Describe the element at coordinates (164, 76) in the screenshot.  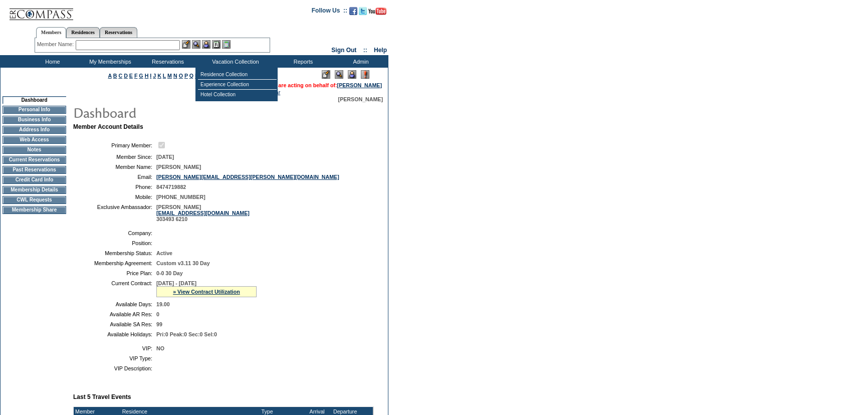
I see `a: L` at that location.